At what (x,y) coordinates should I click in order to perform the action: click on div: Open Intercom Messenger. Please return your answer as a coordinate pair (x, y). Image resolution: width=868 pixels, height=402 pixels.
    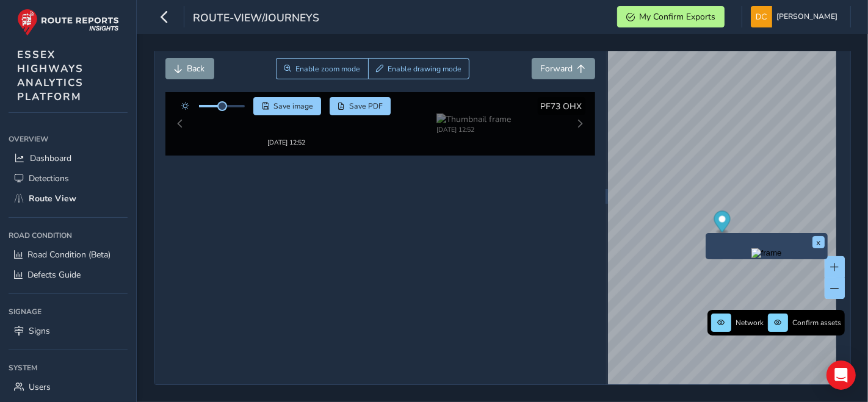
    Looking at the image, I should click on (841, 375).